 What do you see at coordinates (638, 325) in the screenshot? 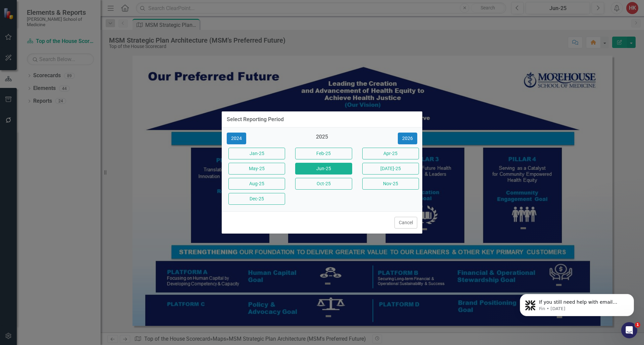
I see `span: 1` at bounding box center [638, 325].